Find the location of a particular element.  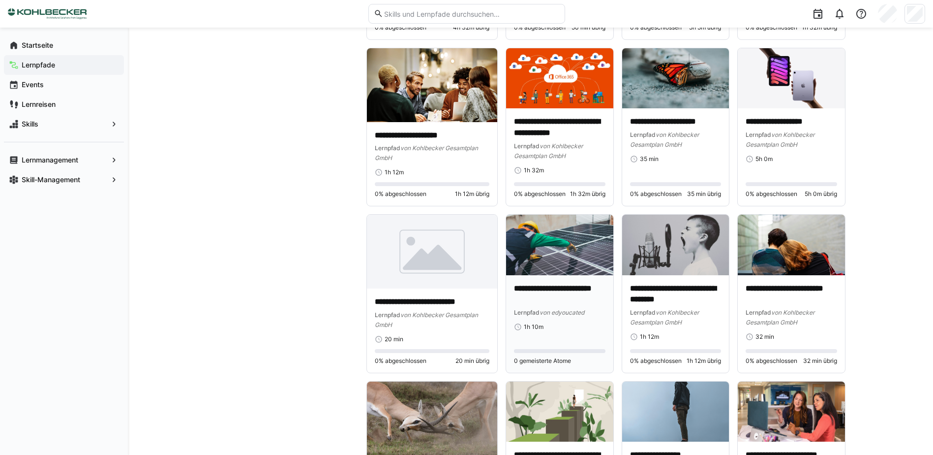

span: 32 min übrig is located at coordinates (820, 361).